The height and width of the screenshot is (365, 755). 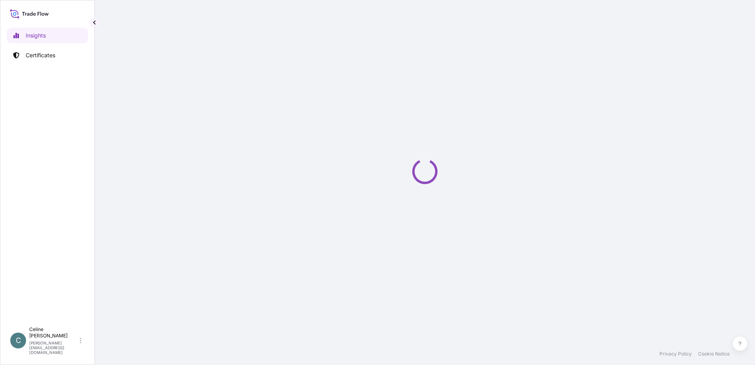 What do you see at coordinates (36, 36) in the screenshot?
I see `p: Insights` at bounding box center [36, 36].